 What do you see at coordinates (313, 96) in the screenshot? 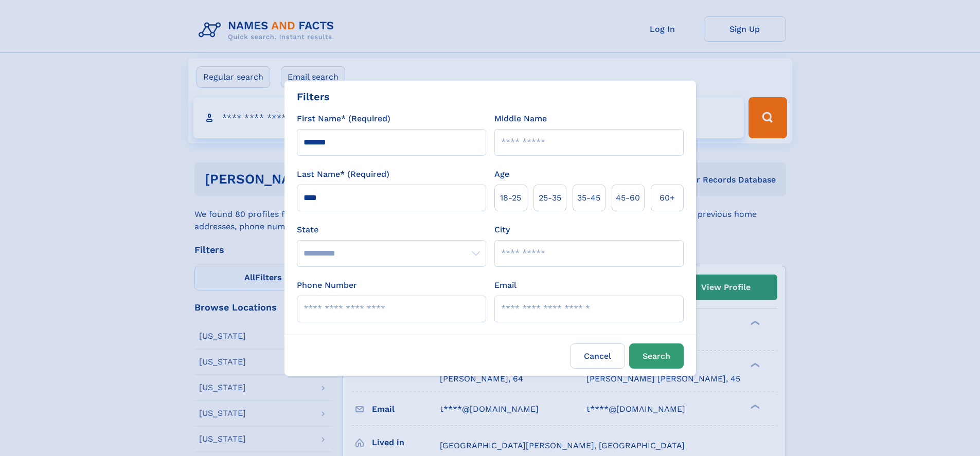
I see `div: Filters` at bounding box center [313, 96].